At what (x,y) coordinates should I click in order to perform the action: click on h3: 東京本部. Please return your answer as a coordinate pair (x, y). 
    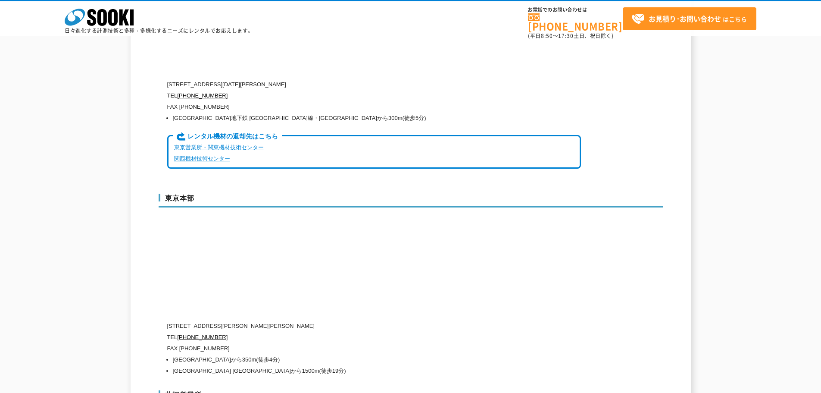
    Looking at the image, I should click on (411, 200).